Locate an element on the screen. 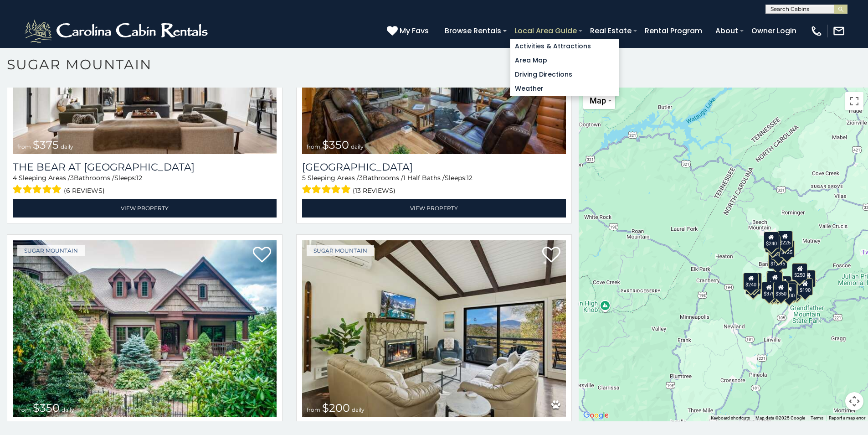  div: $250 is located at coordinates (800, 272).